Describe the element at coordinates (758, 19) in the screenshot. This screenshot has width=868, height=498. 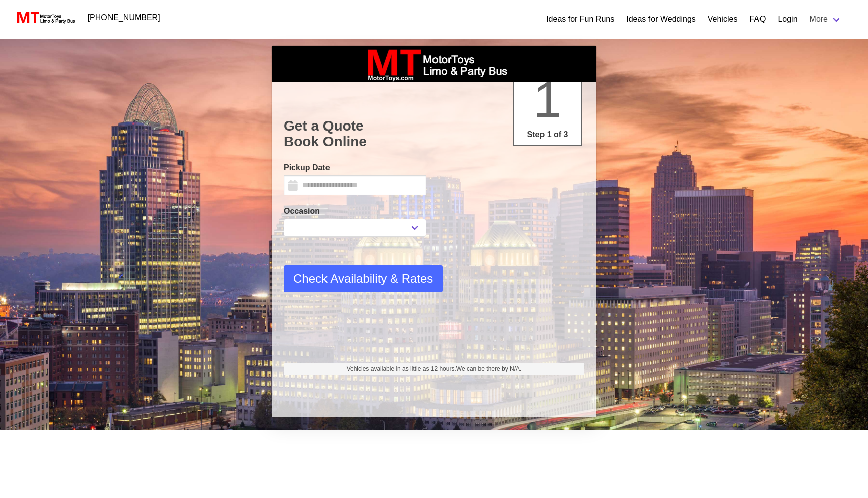
I see `a: FAQ` at that location.